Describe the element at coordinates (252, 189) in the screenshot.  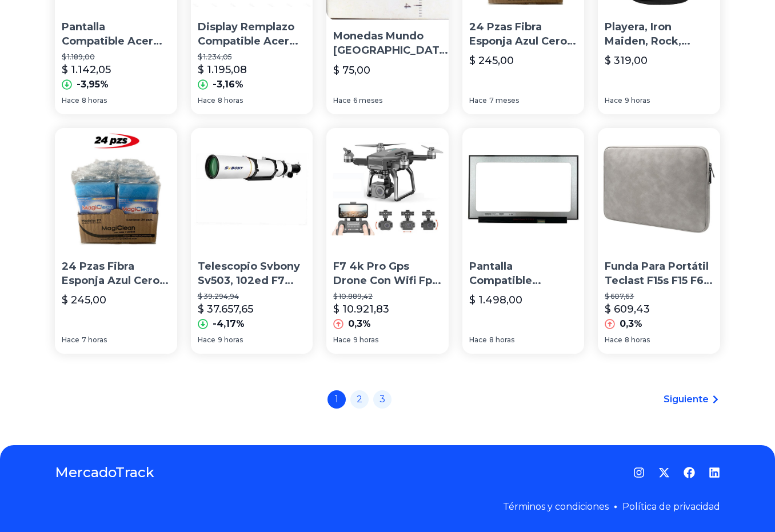
I see `img: Telescopio Svbony Sv503, 102ed F7 Refractor Acromatico` at that location.